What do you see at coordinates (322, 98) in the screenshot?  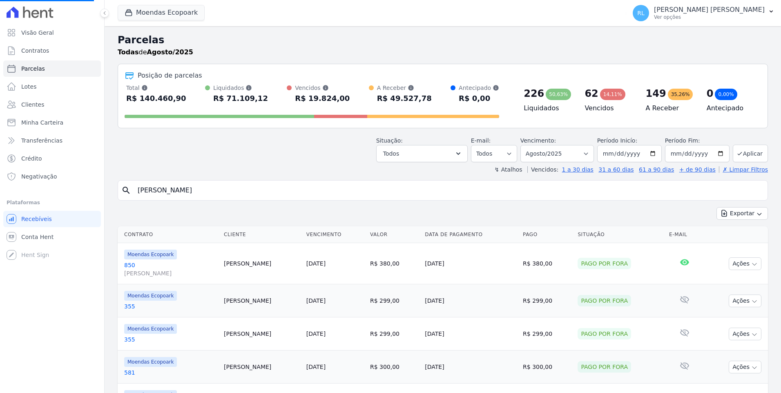 I see `div: R$ 19.824,00` at bounding box center [322, 98].